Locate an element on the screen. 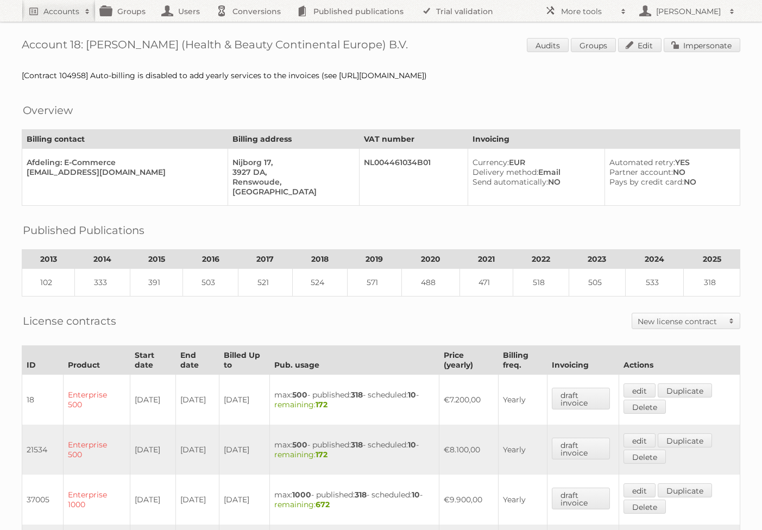  a: Audits is located at coordinates (547, 45).